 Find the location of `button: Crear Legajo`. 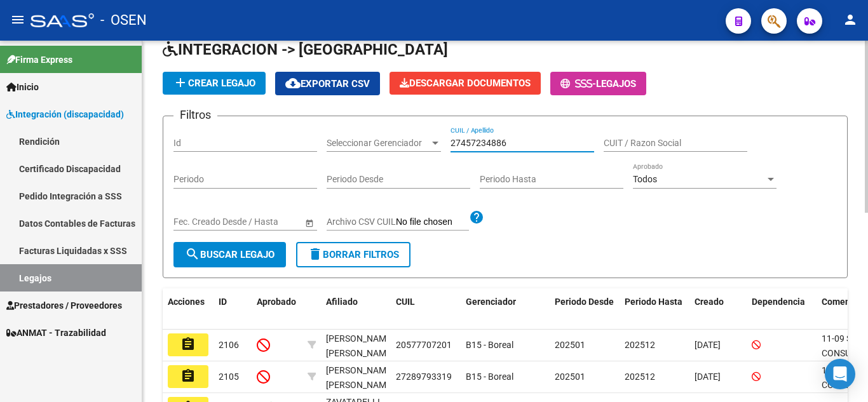

button: Crear Legajo is located at coordinates (214, 83).